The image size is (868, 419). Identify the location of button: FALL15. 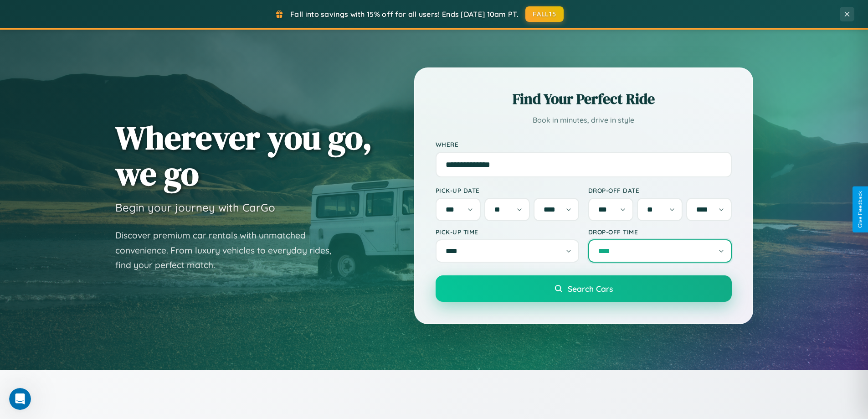
(545, 14).